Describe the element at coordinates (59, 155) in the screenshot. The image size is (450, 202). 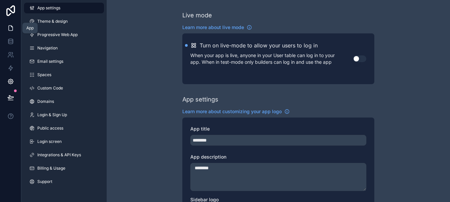
I see `span: Integrations & API Keys` at that location.